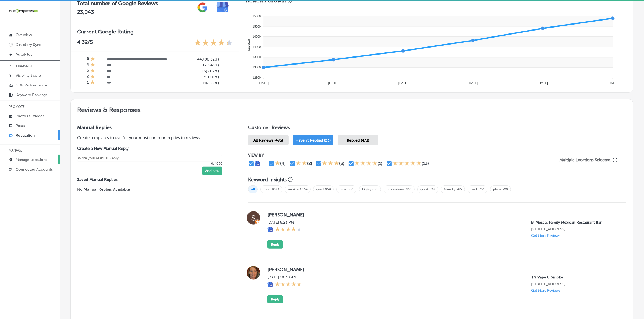  What do you see at coordinates (154, 189) in the screenshot?
I see `p: No Manual Replies Available` at bounding box center [154, 189].